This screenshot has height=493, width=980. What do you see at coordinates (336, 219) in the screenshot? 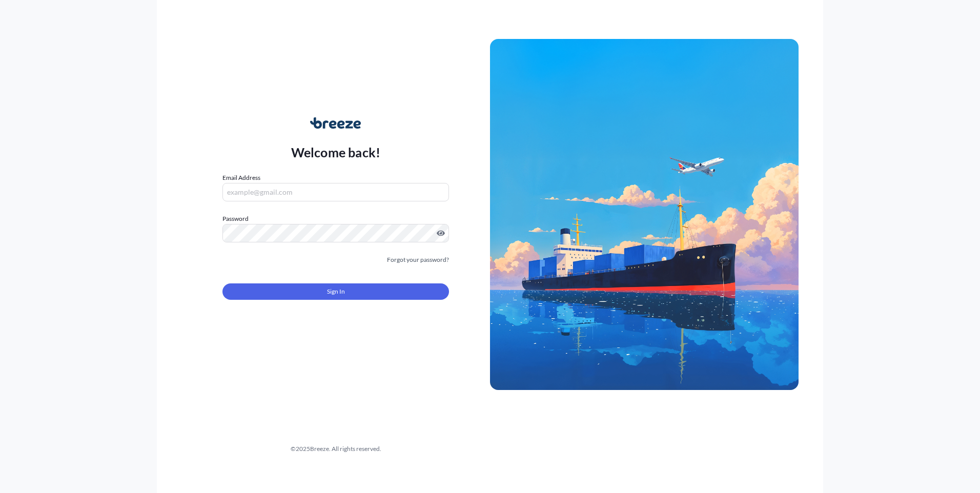
I see `label: Password` at bounding box center [336, 219].